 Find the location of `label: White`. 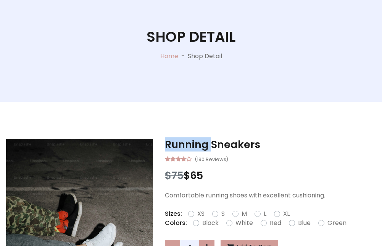

label: White is located at coordinates (245, 223).